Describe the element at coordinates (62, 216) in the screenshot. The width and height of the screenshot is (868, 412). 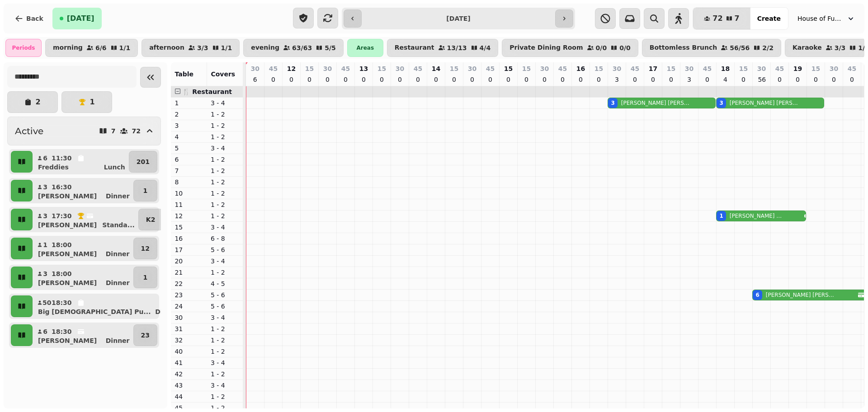
I see `p: 17:30` at that location.